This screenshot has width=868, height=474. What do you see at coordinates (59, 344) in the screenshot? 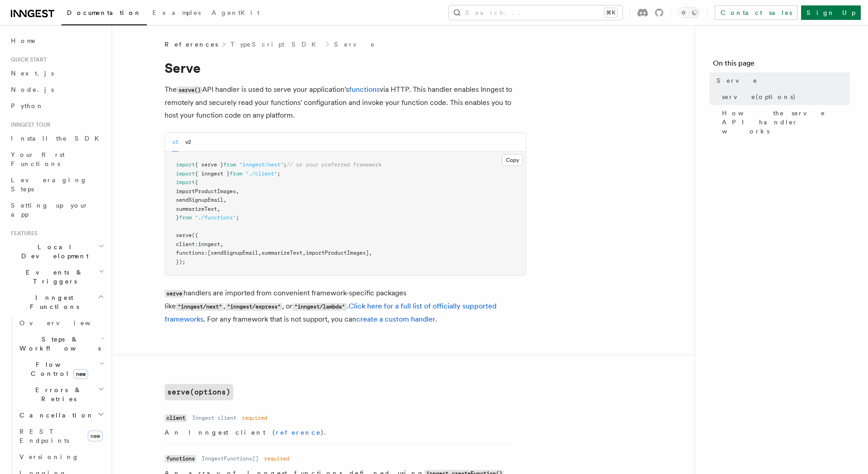
I see `span: Steps & Workflows` at bounding box center [59, 344].